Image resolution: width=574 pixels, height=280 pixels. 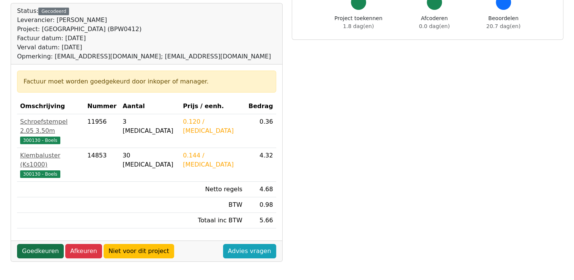 What do you see at coordinates (359, 22) in the screenshot?
I see `div: Project toekennen` at bounding box center [359, 22].